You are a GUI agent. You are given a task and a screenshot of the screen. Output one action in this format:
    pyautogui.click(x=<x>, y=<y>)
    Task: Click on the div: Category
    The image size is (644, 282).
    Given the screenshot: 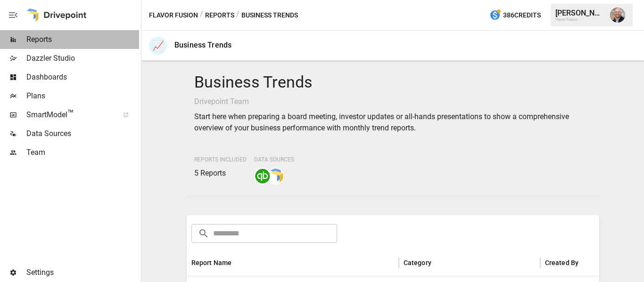 What is the action you would take?
    pyautogui.click(x=417, y=263)
    